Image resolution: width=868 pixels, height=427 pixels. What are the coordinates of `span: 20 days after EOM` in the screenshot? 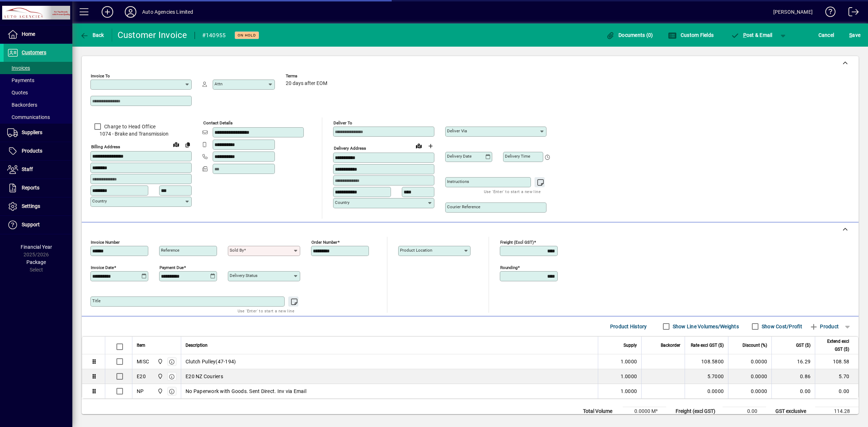 It's located at (306, 83).